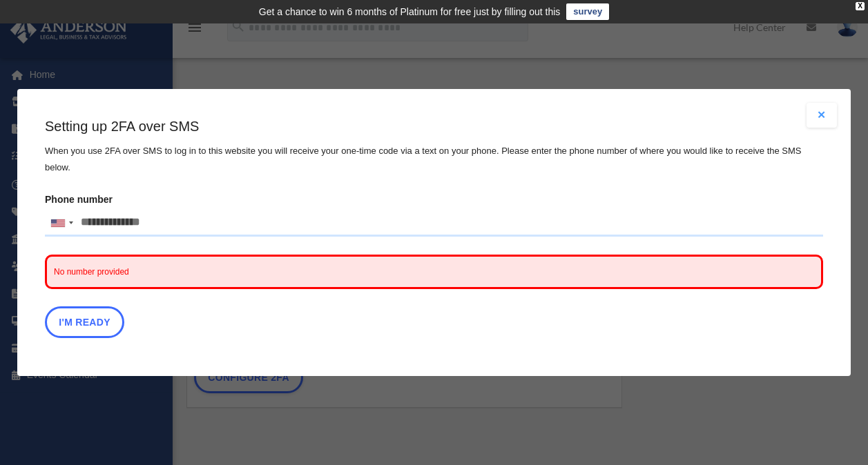 The height and width of the screenshot is (465, 868). Describe the element at coordinates (433, 213) in the screenshot. I see `label: Phone number` at that location.